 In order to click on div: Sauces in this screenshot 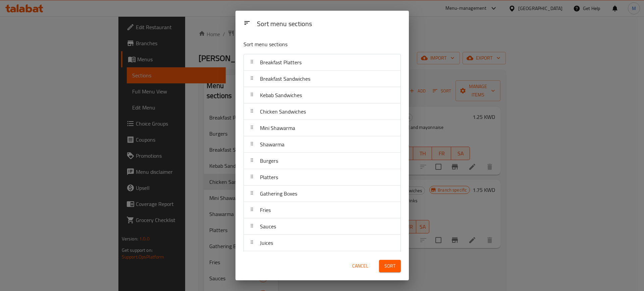, I will do `click(322, 227)`.